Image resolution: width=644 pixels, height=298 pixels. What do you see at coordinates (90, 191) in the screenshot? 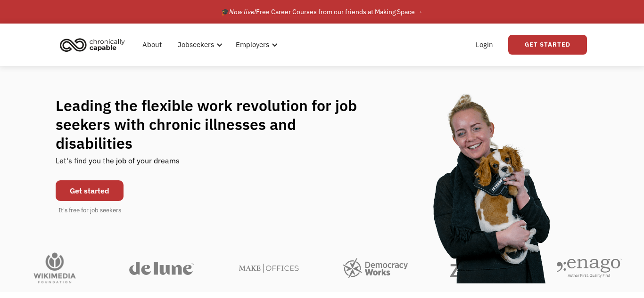
I see `a: Get started` at bounding box center [90, 191].